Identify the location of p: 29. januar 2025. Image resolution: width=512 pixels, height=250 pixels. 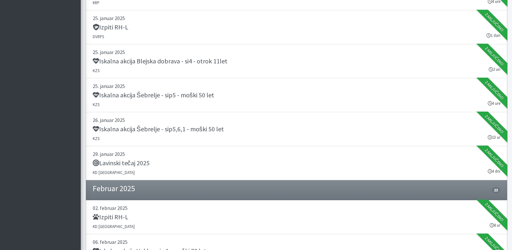
(297, 154).